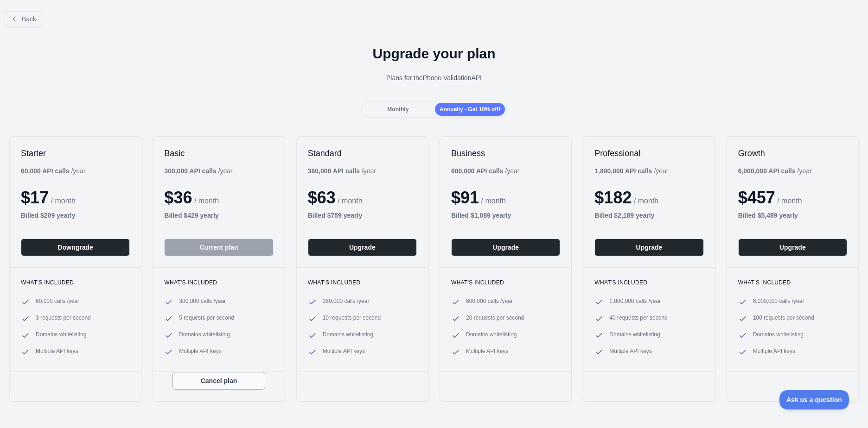 The width and height of the screenshot is (868, 428). Describe the element at coordinates (334, 171) in the screenshot. I see `b: 360,000 API calls` at that location.